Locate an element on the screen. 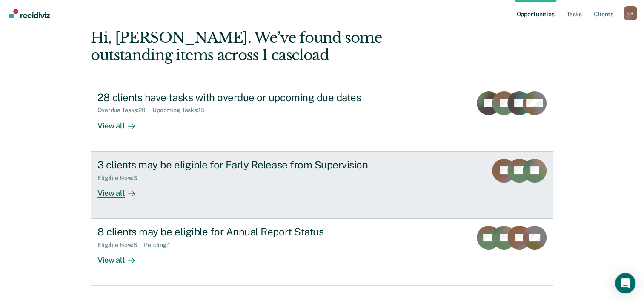 Image resolution: width=644 pixels, height=302 pixels. div: 28 clients have tasks with overdue or upcoming due dates is located at coordinates (247, 97).